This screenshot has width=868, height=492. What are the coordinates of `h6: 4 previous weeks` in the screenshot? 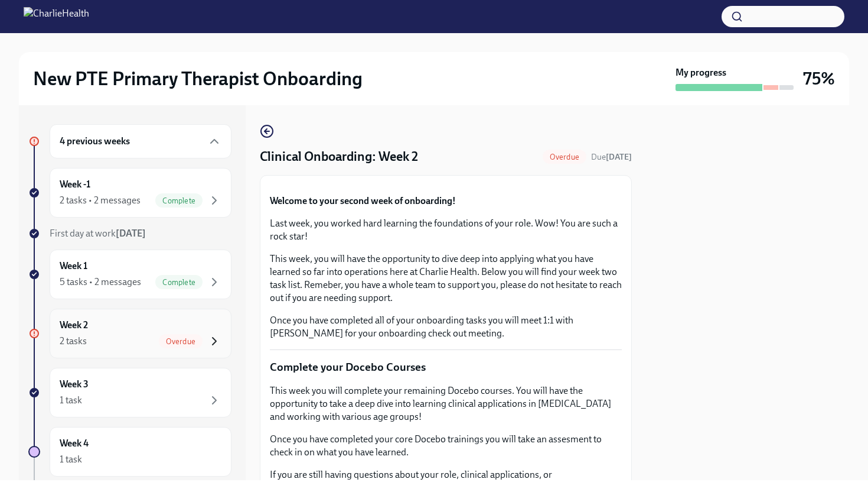 It's located at (94, 142).